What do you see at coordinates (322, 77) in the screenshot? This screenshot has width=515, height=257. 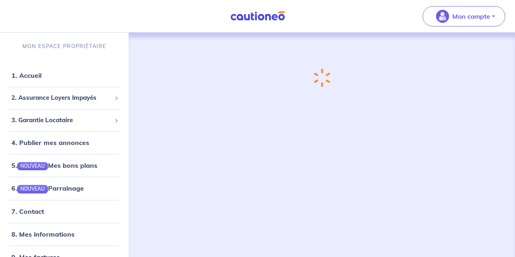 I see `img: loading-spinner` at bounding box center [322, 77].